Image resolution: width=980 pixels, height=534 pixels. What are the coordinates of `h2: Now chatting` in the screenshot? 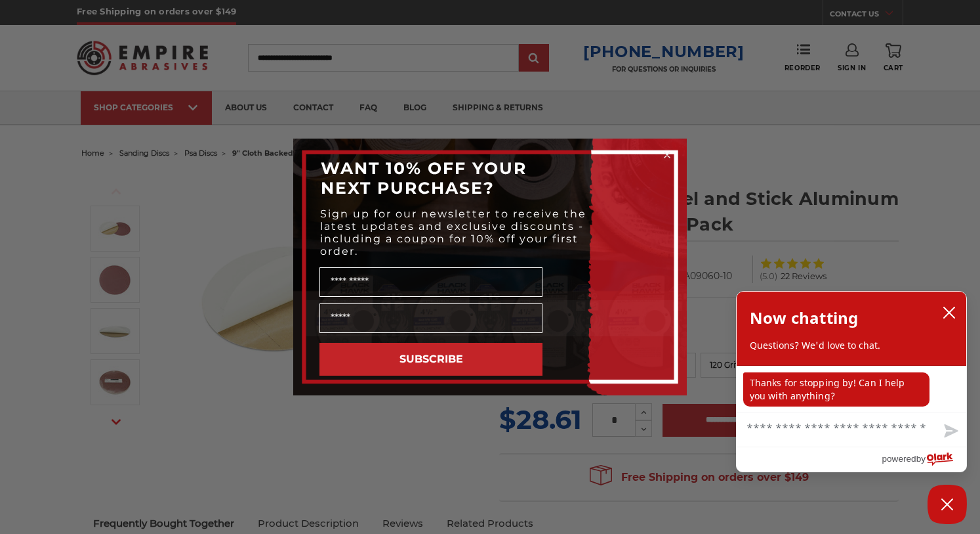 It's located at (804, 318).